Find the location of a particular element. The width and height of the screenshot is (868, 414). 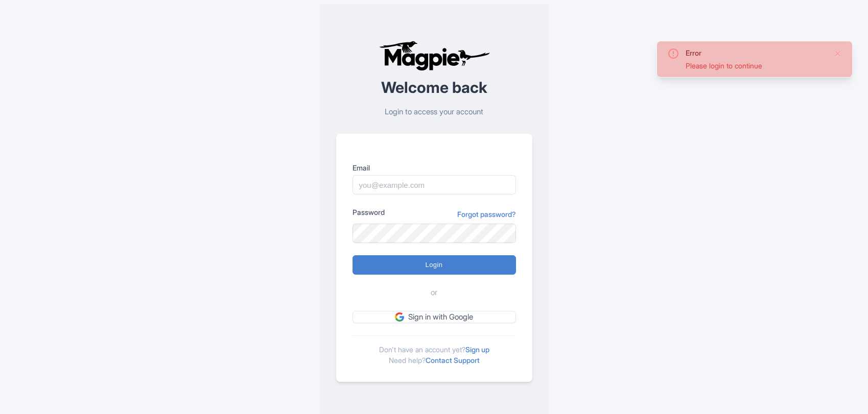

a: Contact Support is located at coordinates (452, 360).